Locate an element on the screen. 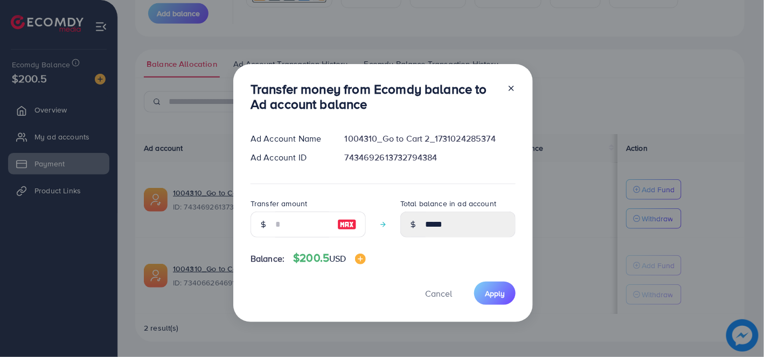  button: Cancel is located at coordinates (439, 293).